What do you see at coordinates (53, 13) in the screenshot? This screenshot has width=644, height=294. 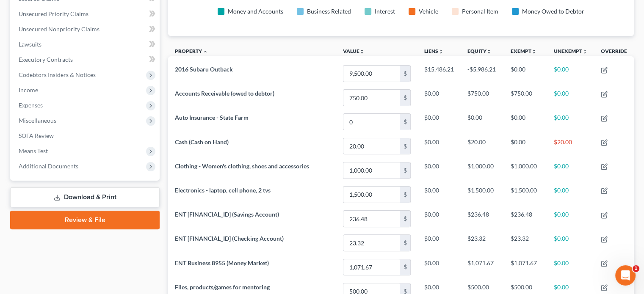 I see `span: Unsecured Priority Claims` at bounding box center [53, 13].